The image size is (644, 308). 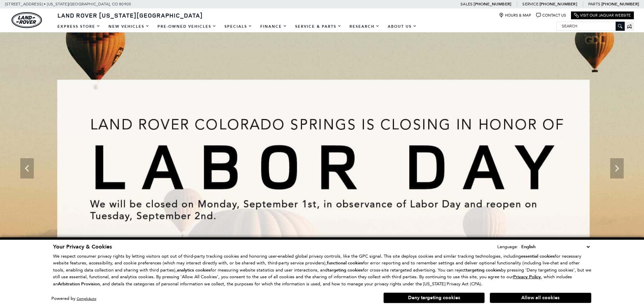 What do you see at coordinates (602, 15) in the screenshot?
I see `a: Visit Our Jaguar Website` at bounding box center [602, 15].